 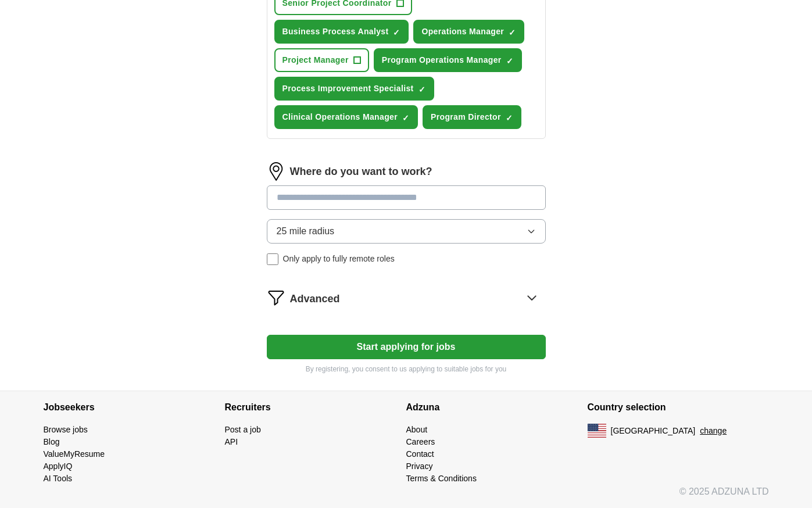 What do you see at coordinates (243, 430) in the screenshot?
I see `a: Post a job` at bounding box center [243, 430].